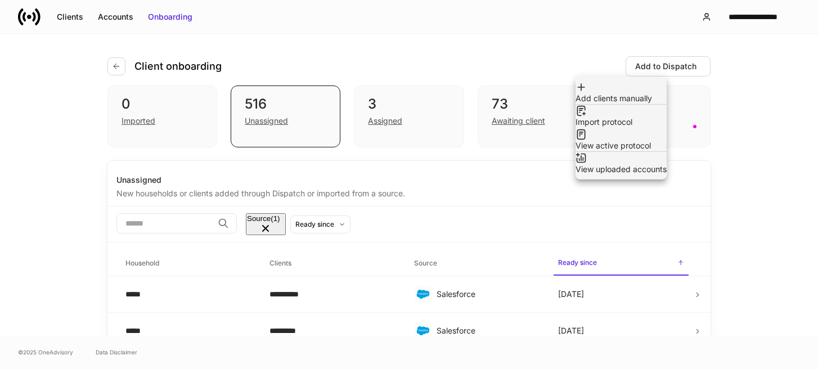 The height and width of the screenshot is (369, 818). I want to click on div: 3, so click(408, 104).